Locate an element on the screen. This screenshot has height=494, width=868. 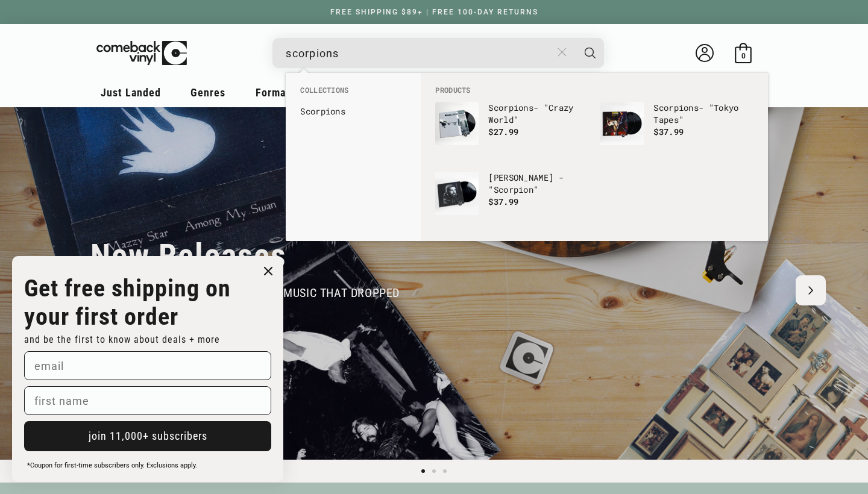
li: products: Scorpions - "Tokyo Tapes" is located at coordinates (677, 131).